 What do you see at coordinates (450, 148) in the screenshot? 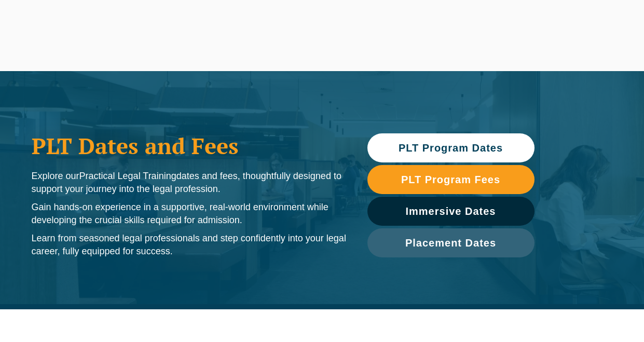
I see `span: PLT Program Dates` at bounding box center [450, 148].